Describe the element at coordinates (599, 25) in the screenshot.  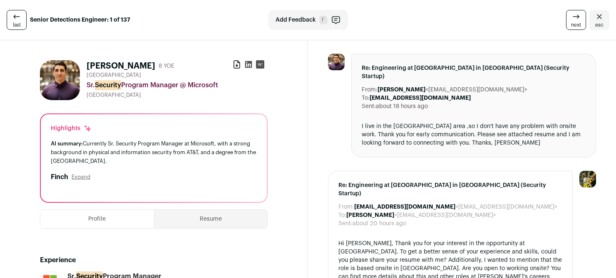
I see `span: esc` at that location.